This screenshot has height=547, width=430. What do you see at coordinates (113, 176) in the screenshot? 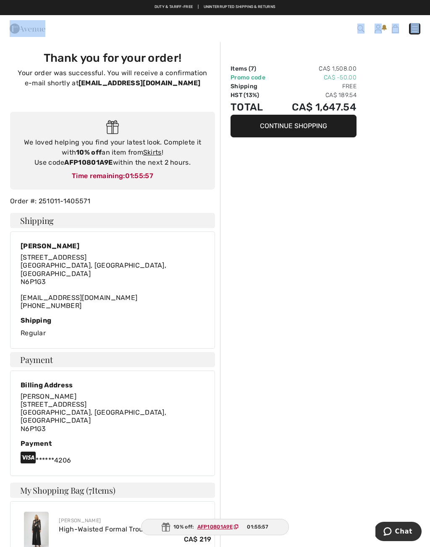
I see `div: Time remaining:` at bounding box center [113, 176].